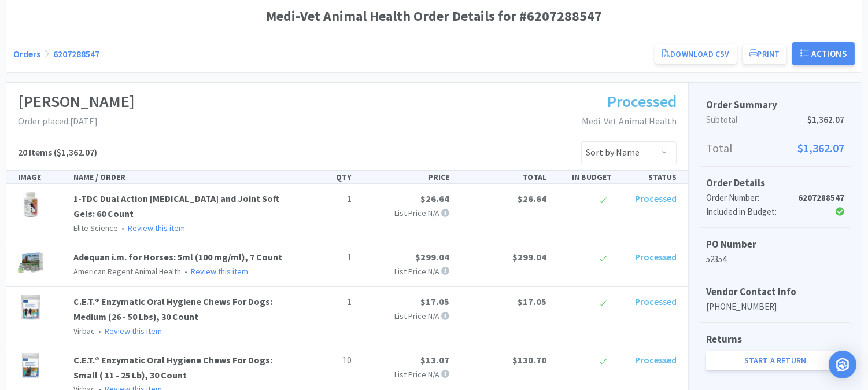 Image resolution: width=868 pixels, height=390 pixels. I want to click on p: 52354, so click(775, 259).